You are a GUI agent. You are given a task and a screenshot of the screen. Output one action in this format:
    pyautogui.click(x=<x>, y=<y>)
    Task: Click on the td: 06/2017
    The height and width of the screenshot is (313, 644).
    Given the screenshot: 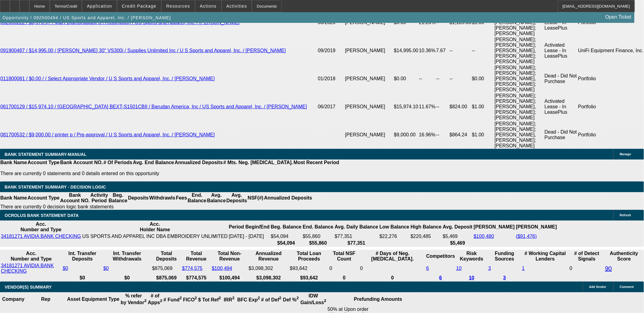 What is the action you would take?
    pyautogui.click(x=331, y=107)
    